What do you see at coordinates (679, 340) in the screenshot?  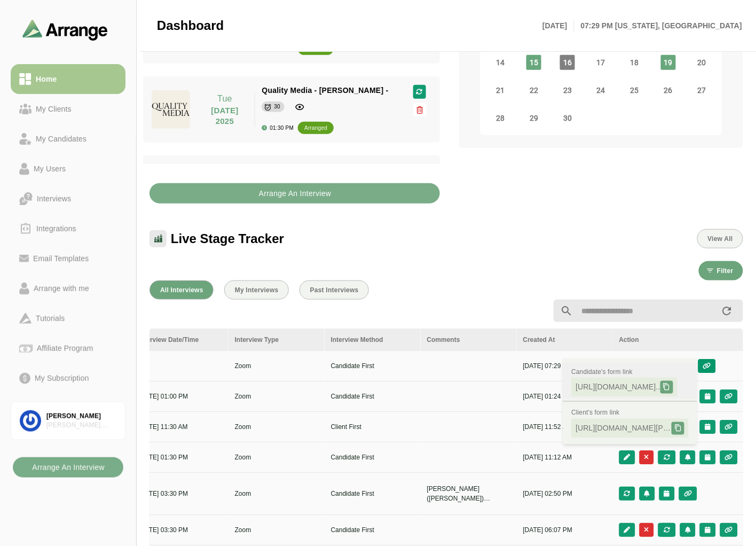 I see `div: Action` at bounding box center [679, 340].